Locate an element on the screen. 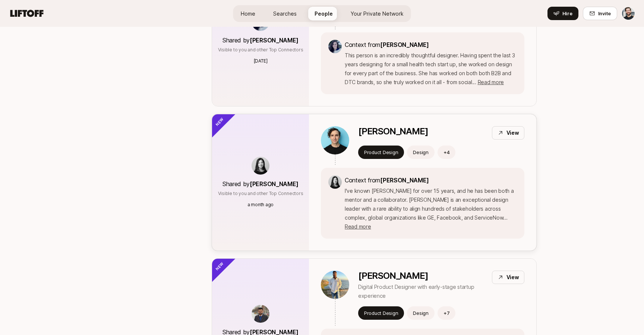 Image resolution: width=644 pixels, height=335 pixels. img: Alex Pavlou is located at coordinates (628, 13).